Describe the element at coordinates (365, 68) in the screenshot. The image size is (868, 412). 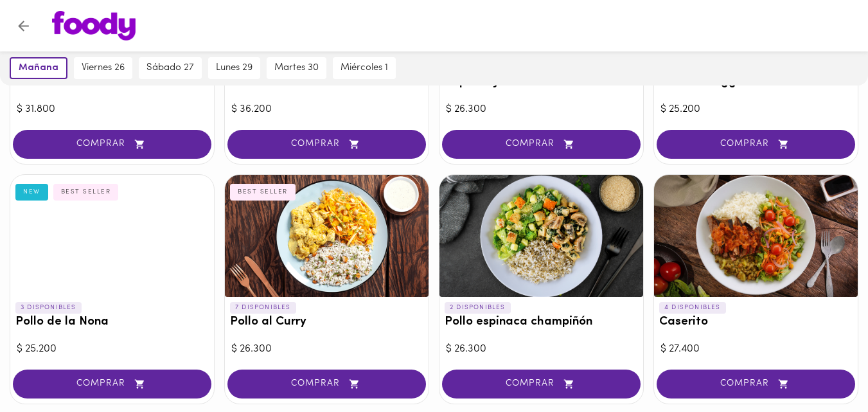
I see `span: miércoles 1` at that location.